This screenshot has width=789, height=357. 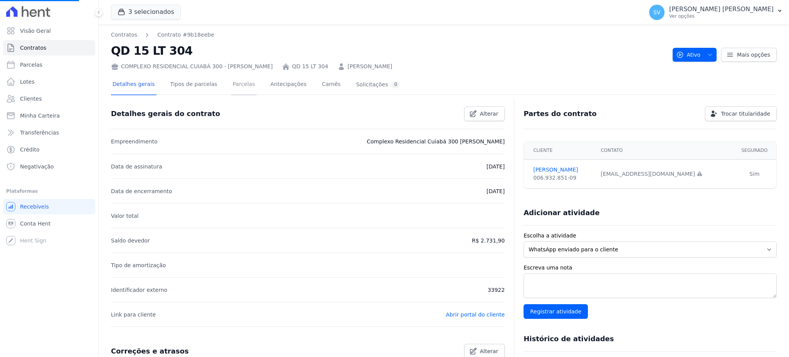 I want to click on a: Alterar, so click(x=485, y=114).